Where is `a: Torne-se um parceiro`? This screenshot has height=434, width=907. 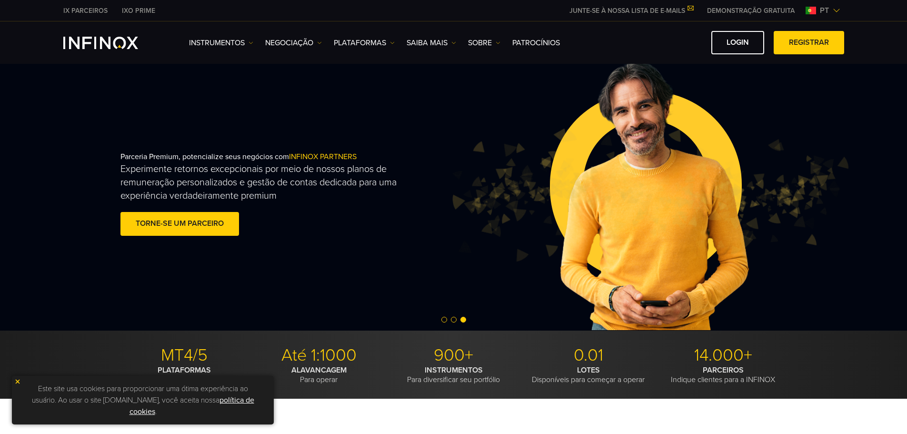 a: Torne-se um parceiro is located at coordinates (180, 223).